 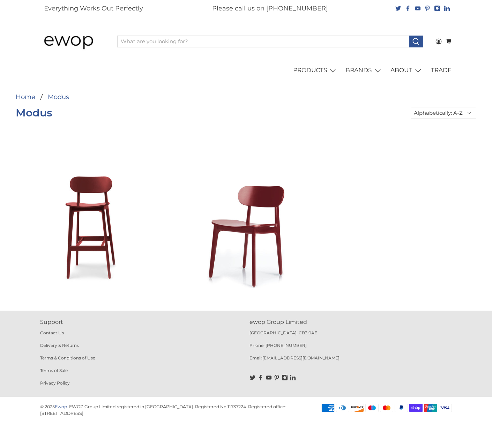 I want to click on img: Modus Office PLC Bar Stool Wine Red, so click(x=90, y=216).